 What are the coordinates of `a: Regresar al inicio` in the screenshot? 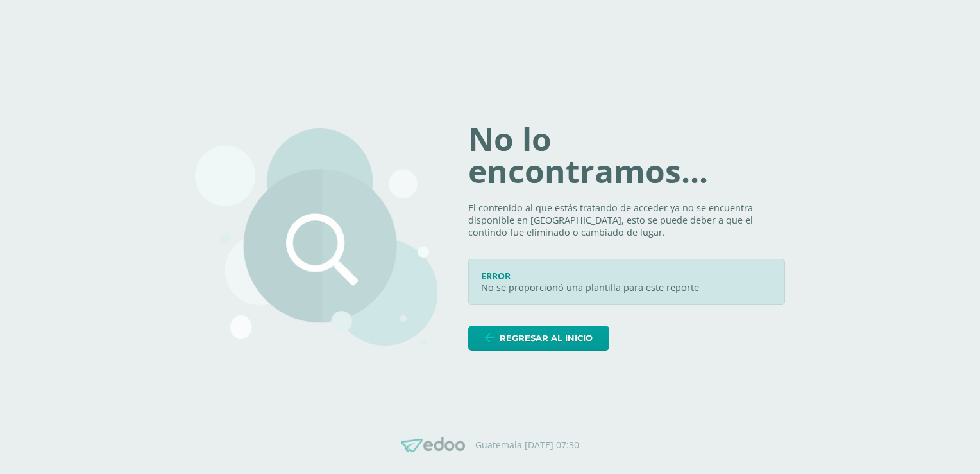 It's located at (539, 338).